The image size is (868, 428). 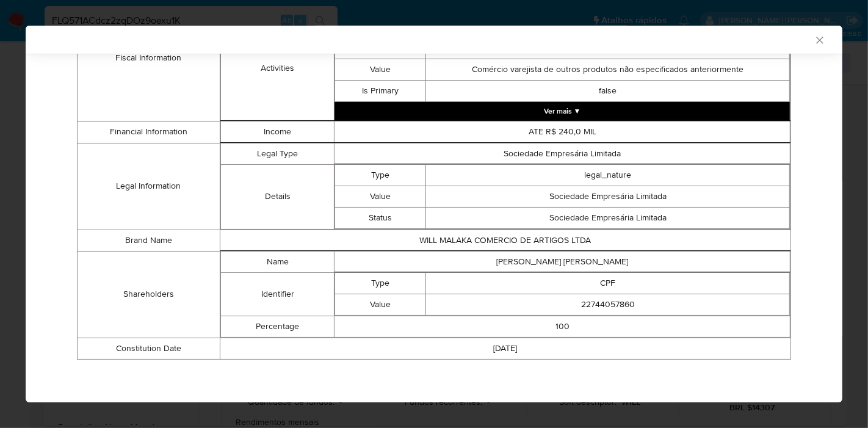 I want to click on button: Fechar a janela, so click(x=819, y=40).